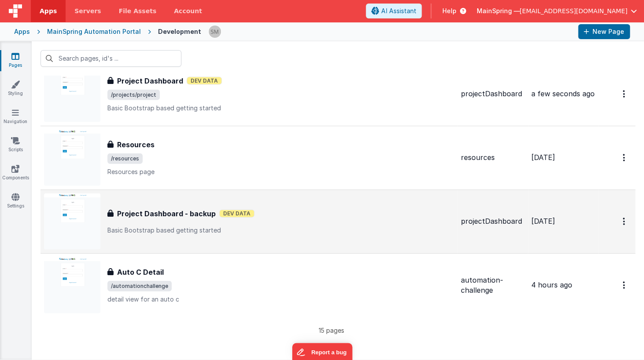 The width and height of the screenshot is (644, 360). I want to click on span: File Assets, so click(138, 11).